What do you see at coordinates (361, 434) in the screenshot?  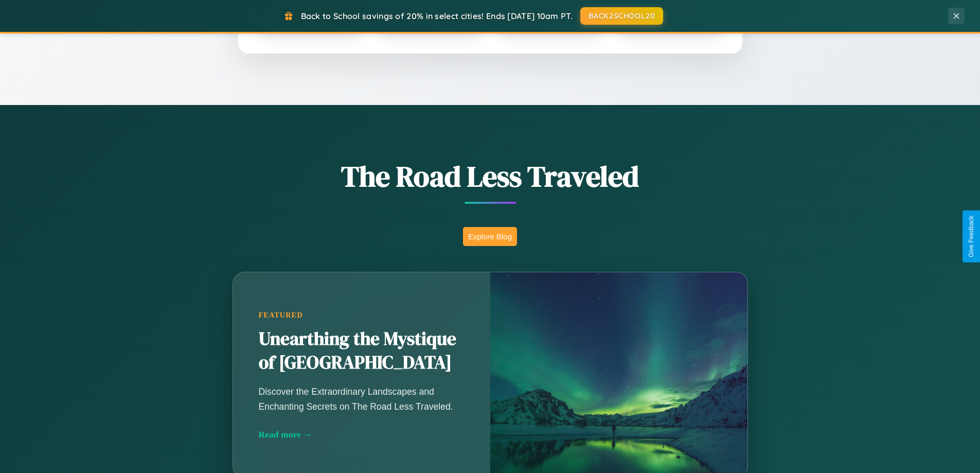 I see `div: Read more →` at bounding box center [361, 434].